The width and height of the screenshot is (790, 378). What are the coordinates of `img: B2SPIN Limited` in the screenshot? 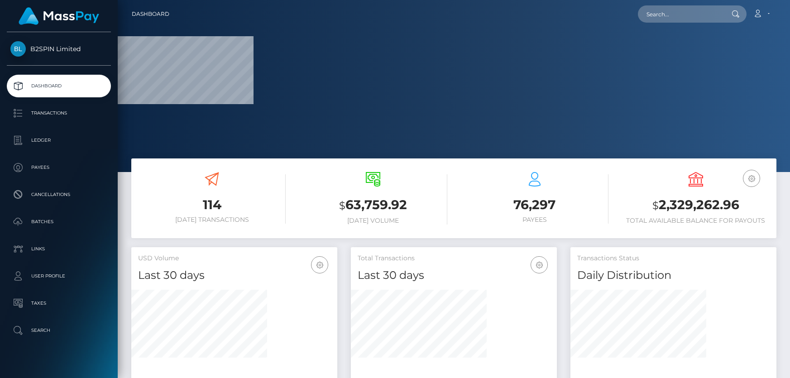 It's located at (18, 49).